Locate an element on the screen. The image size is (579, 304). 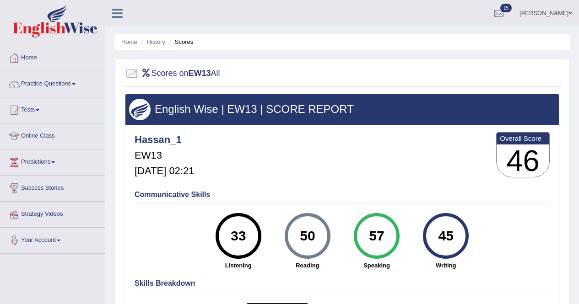
a: Predictions is located at coordinates (53, 161).